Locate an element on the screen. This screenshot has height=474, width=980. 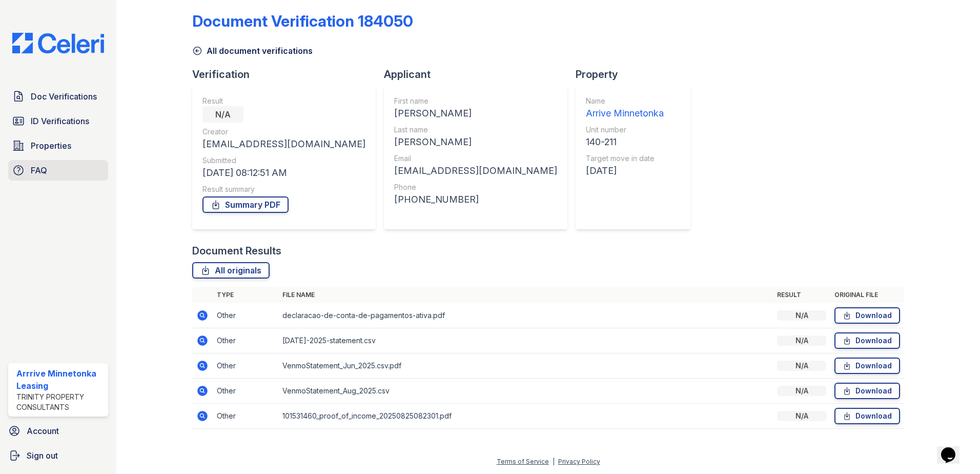
div: Phone is located at coordinates (476, 187).